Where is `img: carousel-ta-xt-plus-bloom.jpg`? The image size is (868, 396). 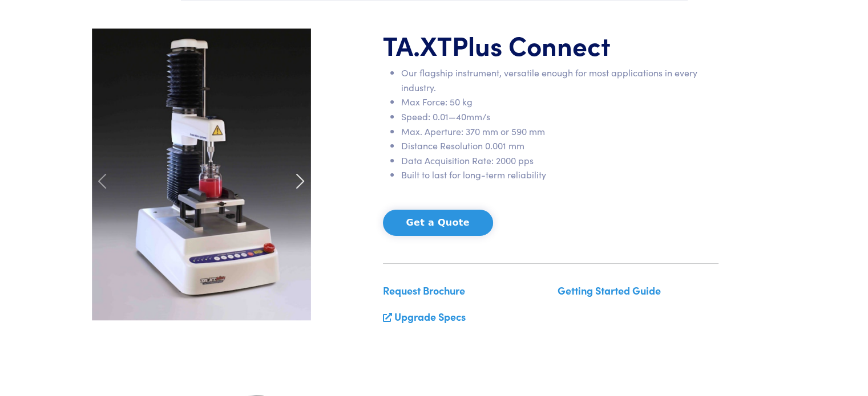 img: carousel-ta-xt-plus-bloom.jpg is located at coordinates (201, 174).